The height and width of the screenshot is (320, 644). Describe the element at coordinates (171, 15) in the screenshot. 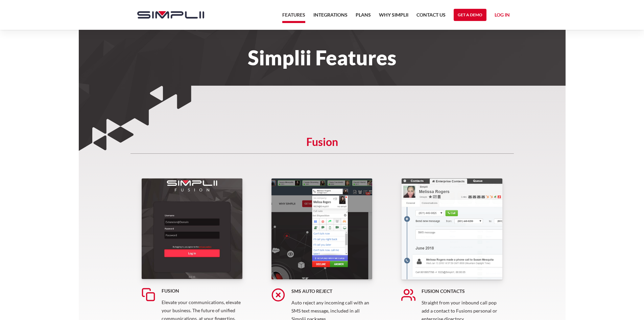

I see `img: Simplii` at that location.